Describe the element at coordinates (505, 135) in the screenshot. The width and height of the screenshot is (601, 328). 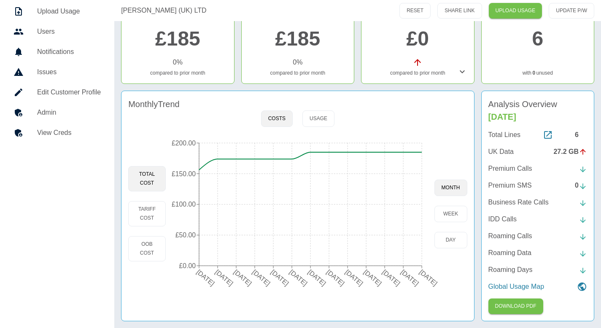
I see `p: Total Lines` at that location.